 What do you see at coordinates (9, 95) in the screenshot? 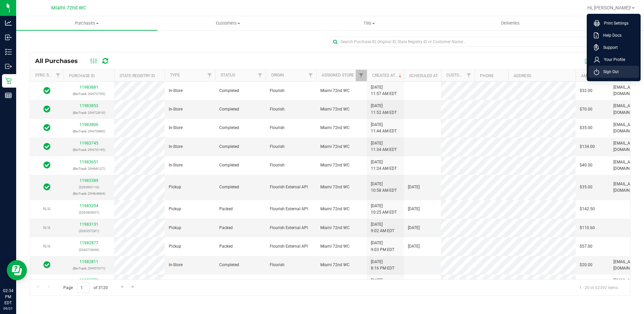
I see `inline-svg: Reports` at bounding box center [9, 95].